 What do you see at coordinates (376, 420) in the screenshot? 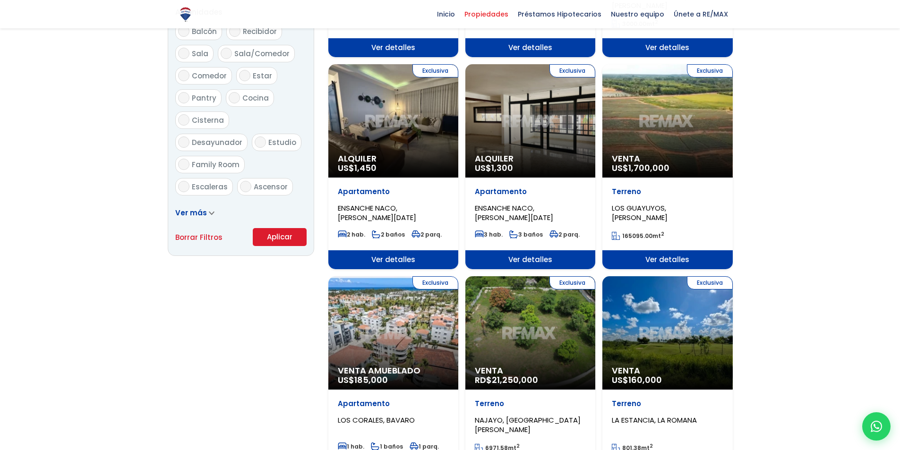
I see `span: LOS CORALES, BAVARO` at bounding box center [376, 420].